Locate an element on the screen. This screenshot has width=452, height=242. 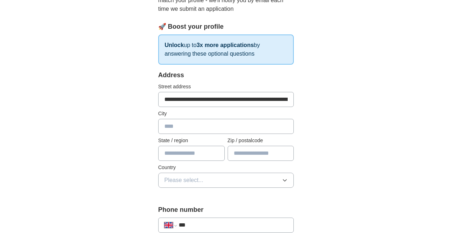
p: up to by answering these optional questions is located at coordinates (226, 50).